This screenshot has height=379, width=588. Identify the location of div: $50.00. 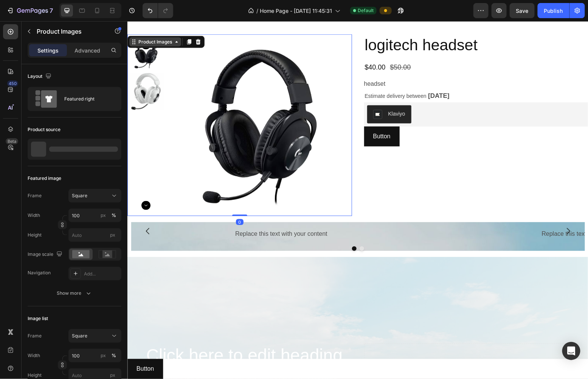
(273, 46).